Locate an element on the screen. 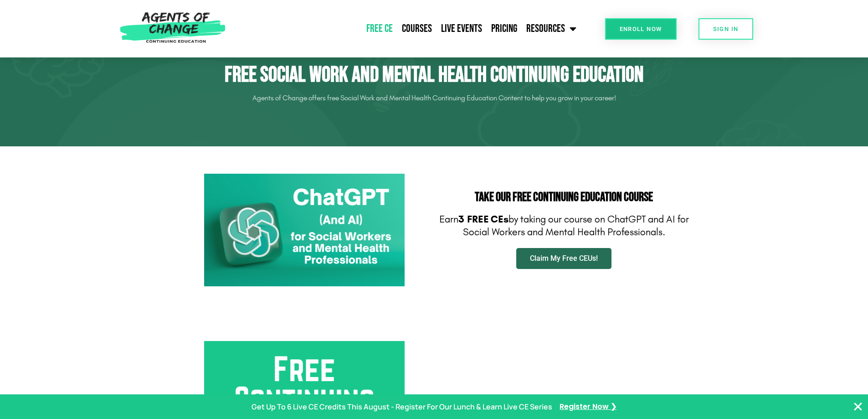 This screenshot has width=868, height=419. p: Agents of Change offers free Social Work and Mental Health Continuing Education Content to help y... is located at coordinates (434, 98).